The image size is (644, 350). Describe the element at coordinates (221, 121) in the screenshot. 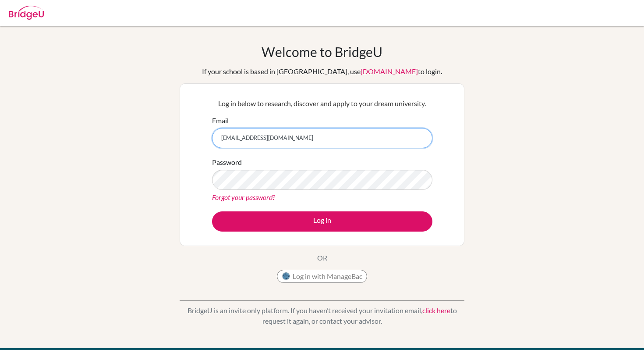

I see `label: Email` at that location.